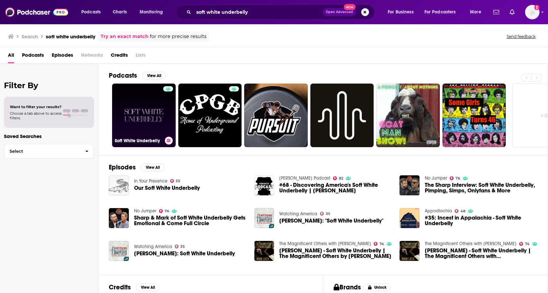 This screenshot has width=548, height=293. What do you see at coordinates (178, 36) in the screenshot?
I see `span: for more precise results` at bounding box center [178, 36].